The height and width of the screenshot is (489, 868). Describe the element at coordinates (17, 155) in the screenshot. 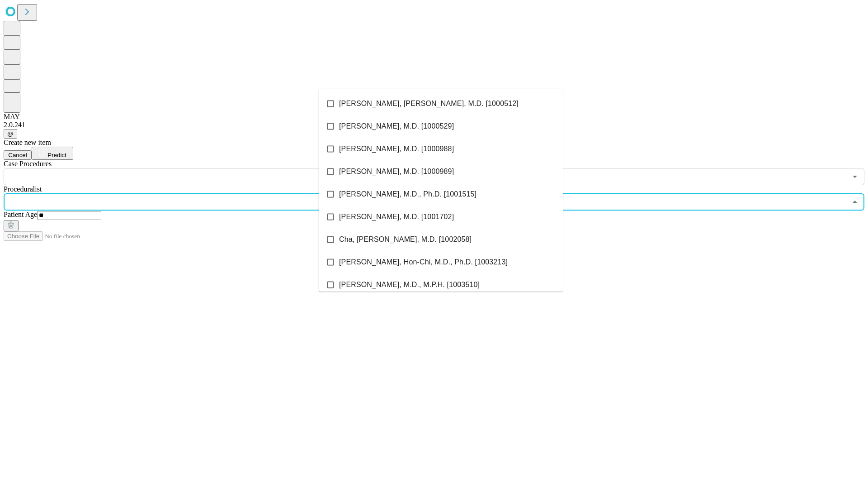

I see `button: Cancel` at that location.